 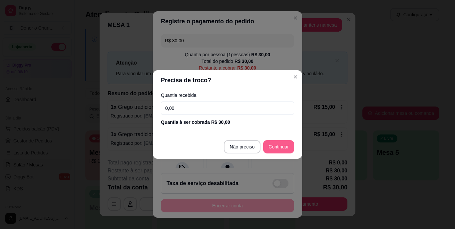 I want to click on button: Não preciso, so click(x=242, y=147).